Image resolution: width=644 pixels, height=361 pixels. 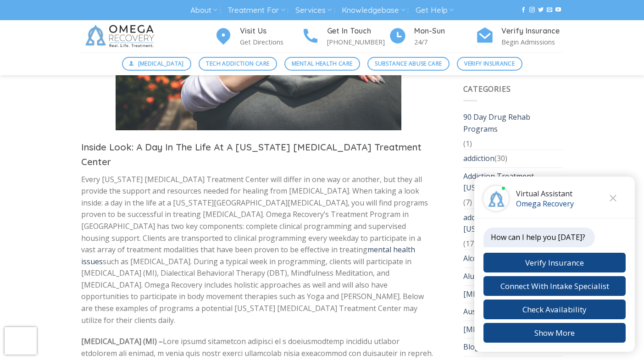 What do you see at coordinates (532, 31) in the screenshot?
I see `h4: Verify Insurance` at bounding box center [532, 31].